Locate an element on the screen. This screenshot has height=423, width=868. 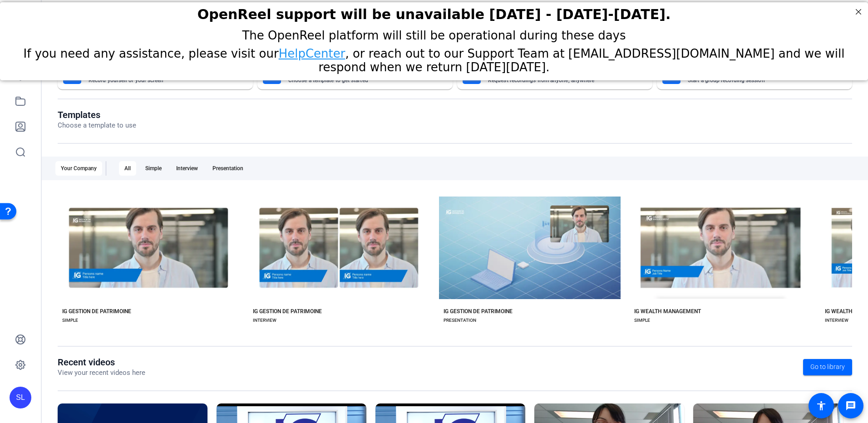
div: All is located at coordinates (128, 168).